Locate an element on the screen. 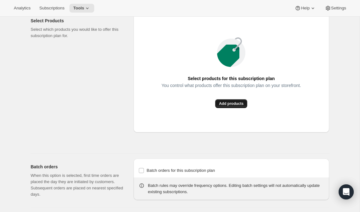 This screenshot has width=360, height=212. p: Select which products you would like to offer this subscription plan for. is located at coordinates (77, 33).